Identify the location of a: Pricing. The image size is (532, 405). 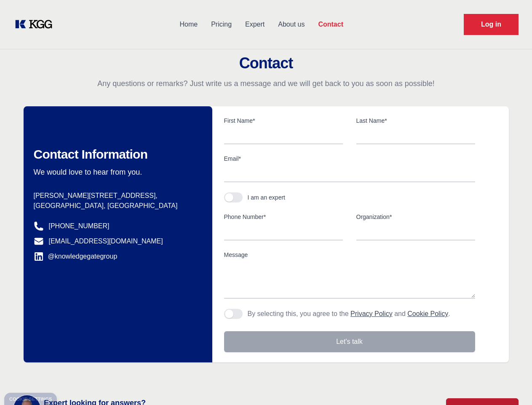
(221, 24).